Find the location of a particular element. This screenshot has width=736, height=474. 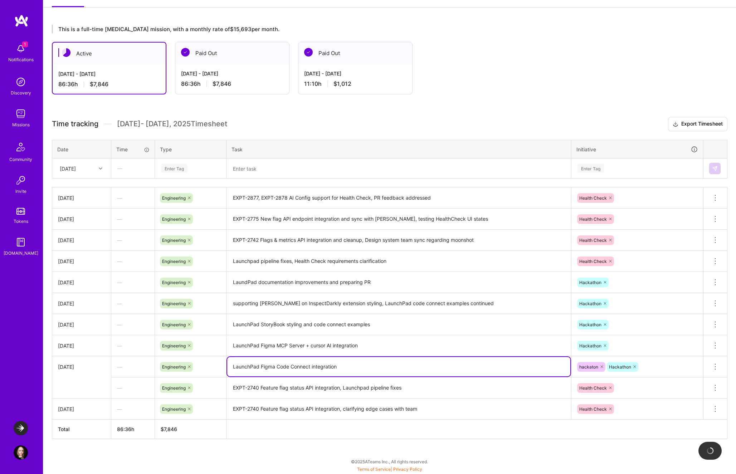

span: Time tracking is located at coordinates (75, 124).